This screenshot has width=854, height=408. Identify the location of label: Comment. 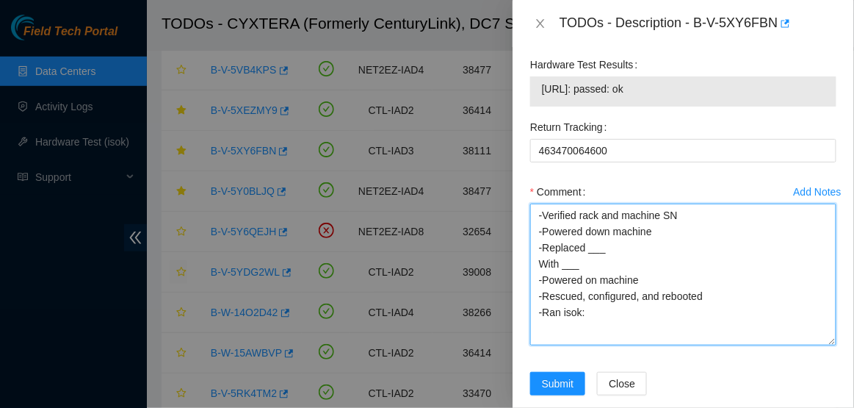
(561, 192).